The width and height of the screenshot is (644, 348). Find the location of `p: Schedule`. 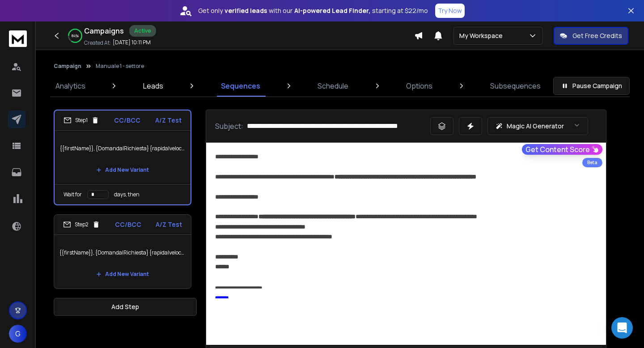

p: Schedule is located at coordinates (333, 86).